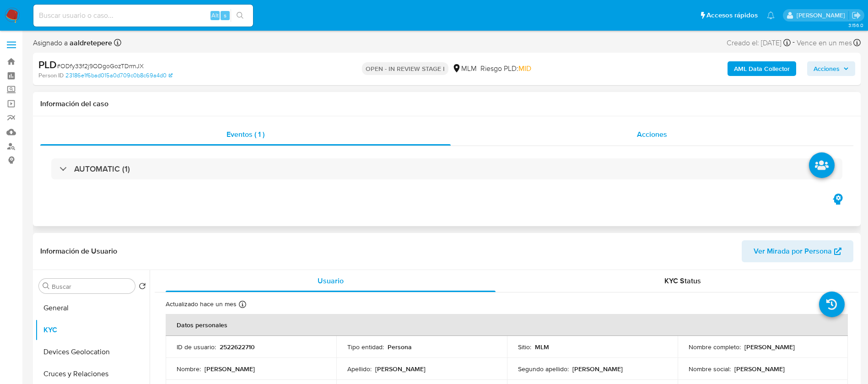  I want to click on span: # ODfy33f2j9ODgoGozTDrrnJX, so click(100, 66).